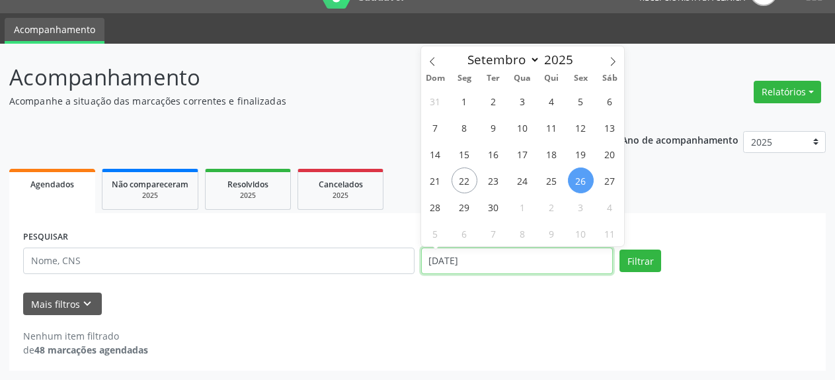 Image resolution: width=835 pixels, height=380 pixels. Describe the element at coordinates (552, 78) in the screenshot. I see `span: Qui` at that location.